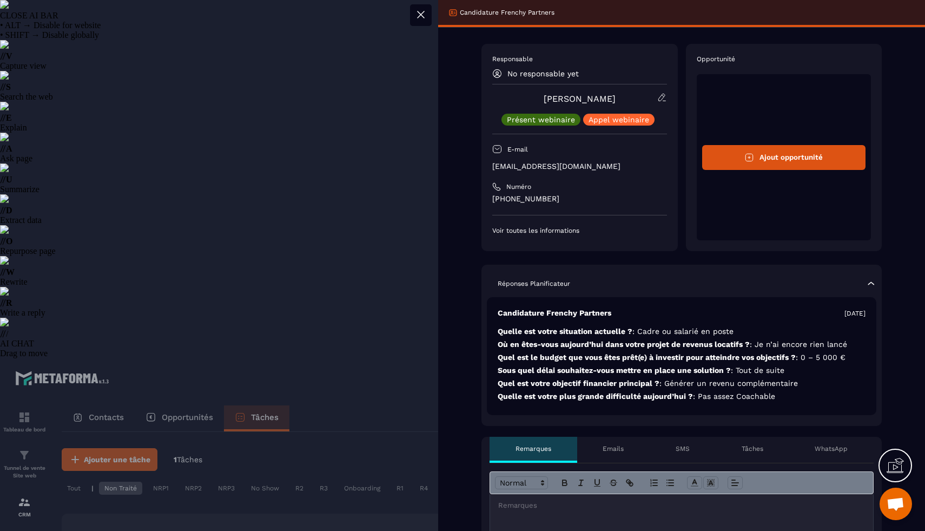 Image resolution: width=925 pixels, height=531 pixels. Describe the element at coordinates (734, 396) in the screenshot. I see `span: : Pas assez Coachable` at that location.